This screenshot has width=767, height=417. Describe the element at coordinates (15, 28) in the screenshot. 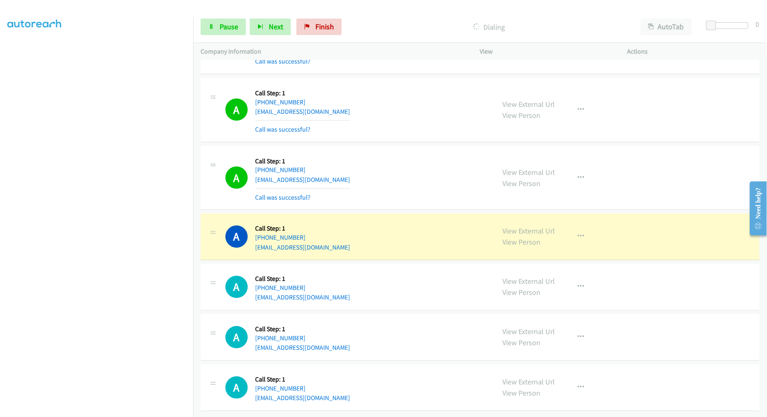

I see `div: Need help?` at that location.